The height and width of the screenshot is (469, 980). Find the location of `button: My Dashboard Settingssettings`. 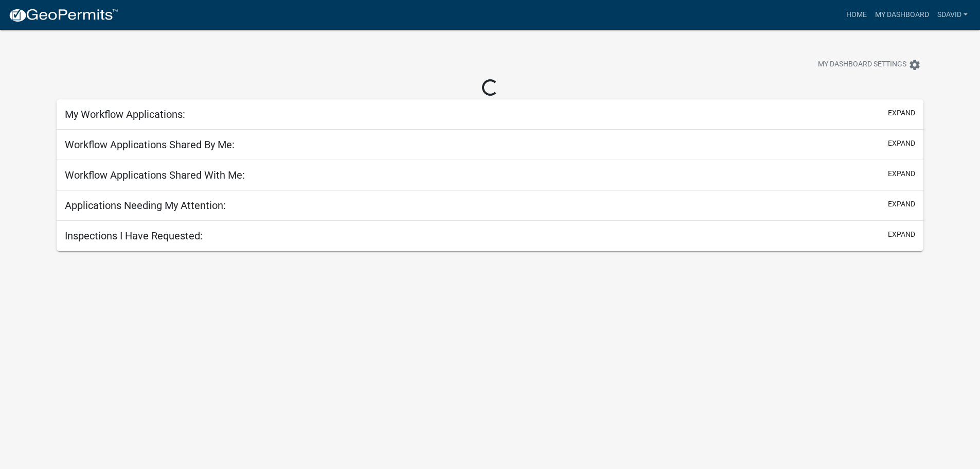

button: My Dashboard Settingssettings is located at coordinates (869, 65).